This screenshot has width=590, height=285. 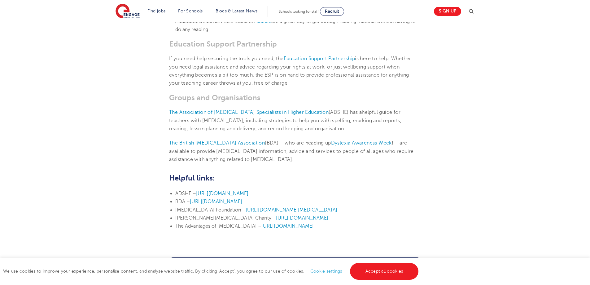 I want to click on span: If you need help securing the tools you need, the, so click(x=226, y=59).